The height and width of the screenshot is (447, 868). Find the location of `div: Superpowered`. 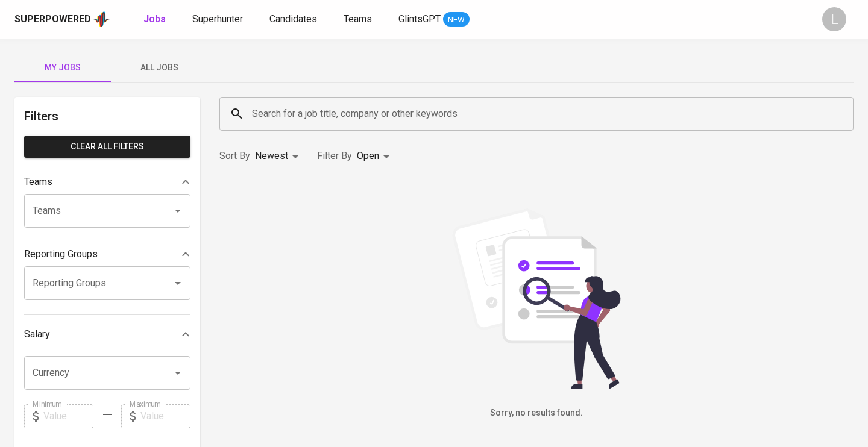

div: Superpowered is located at coordinates (52, 19).